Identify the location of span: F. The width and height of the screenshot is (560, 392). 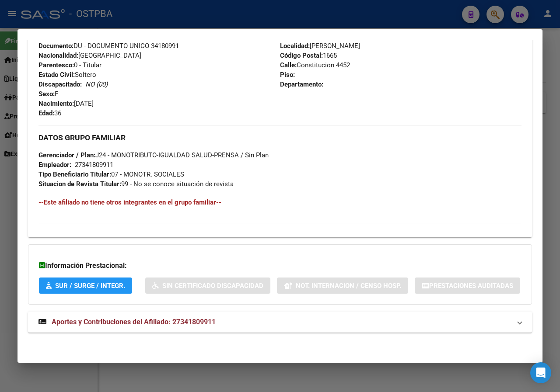
(48, 94).